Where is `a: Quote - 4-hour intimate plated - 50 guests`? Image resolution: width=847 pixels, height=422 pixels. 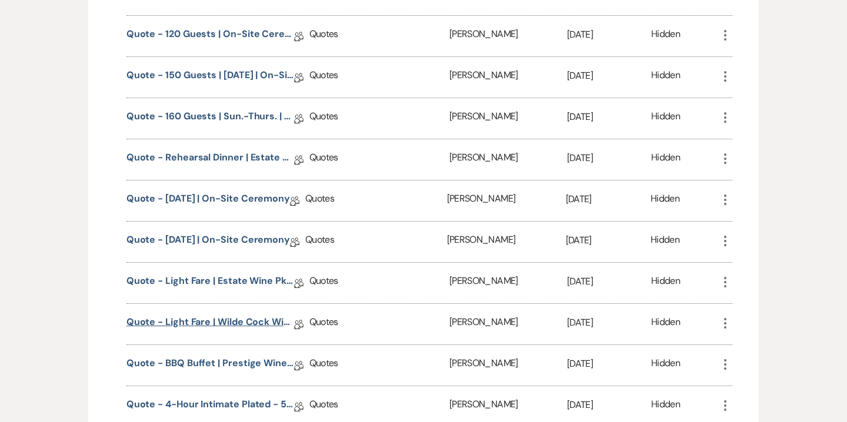
a: Quote - 4-hour intimate plated - 50 guests is located at coordinates (210, 406).